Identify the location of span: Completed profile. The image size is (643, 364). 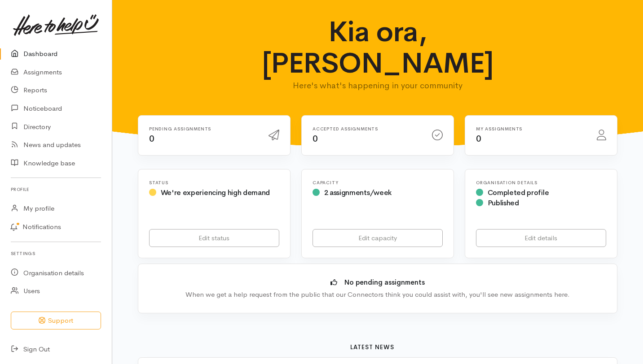
(518, 192).